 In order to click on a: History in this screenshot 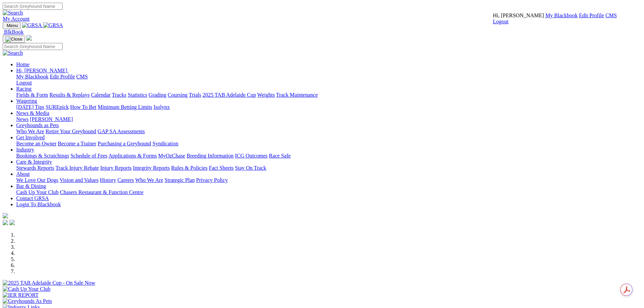, I will do `click(108, 179)`.